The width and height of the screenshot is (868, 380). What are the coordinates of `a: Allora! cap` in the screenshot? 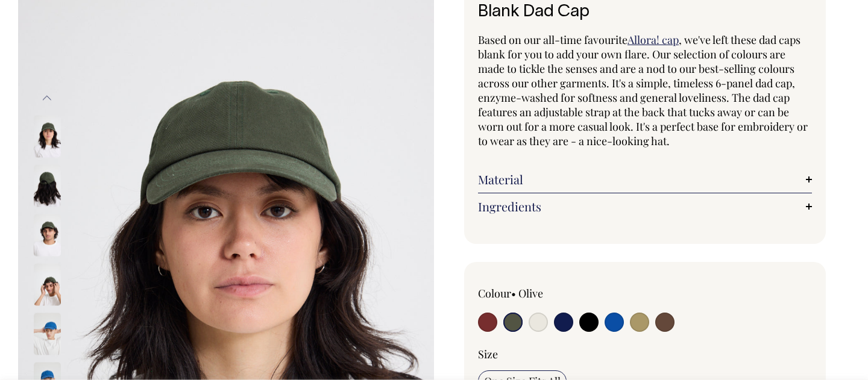 It's located at (653, 40).